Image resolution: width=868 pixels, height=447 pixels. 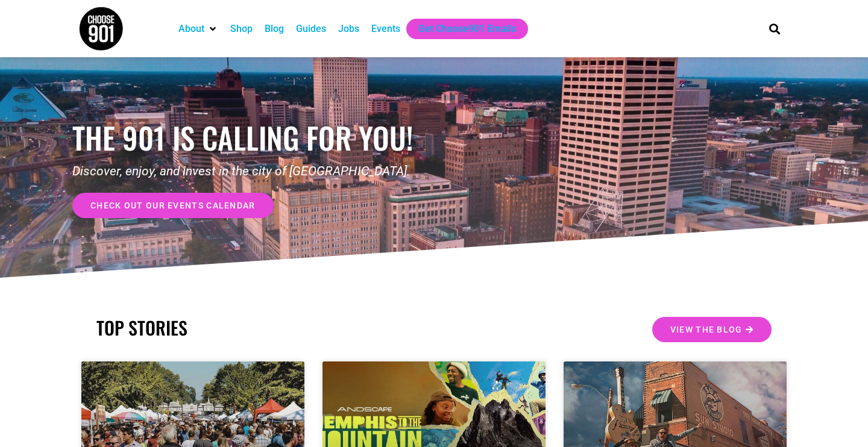 What do you see at coordinates (241, 29) in the screenshot?
I see `div: Shop` at bounding box center [241, 29].